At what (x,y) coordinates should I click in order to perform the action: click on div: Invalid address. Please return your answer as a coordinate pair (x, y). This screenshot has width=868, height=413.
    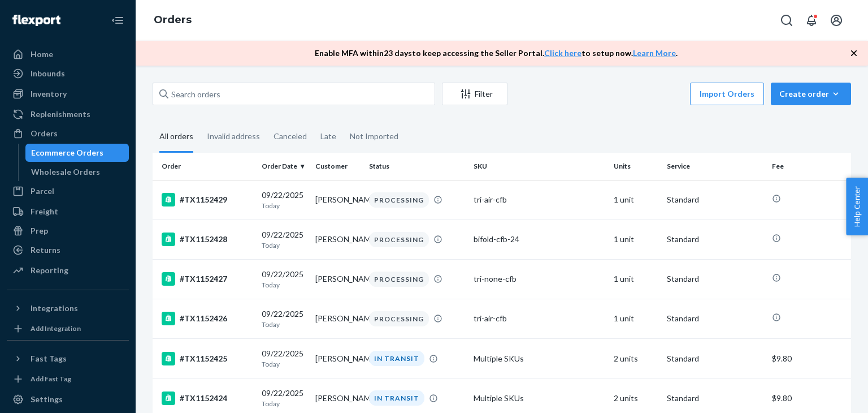
    Looking at the image, I should click on (233, 137).